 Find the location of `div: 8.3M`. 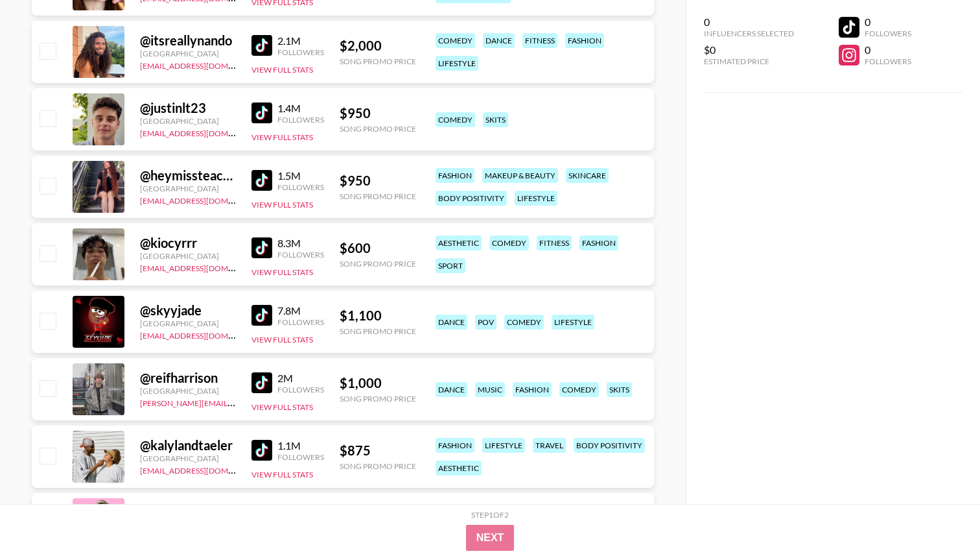

div: 8.3M is located at coordinates (300, 243).